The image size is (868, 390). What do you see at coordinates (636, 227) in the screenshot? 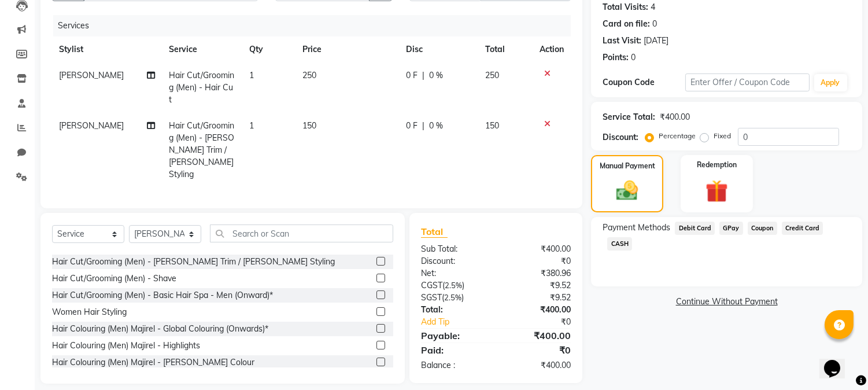
I see `span: Payment Methods` at bounding box center [636, 227].